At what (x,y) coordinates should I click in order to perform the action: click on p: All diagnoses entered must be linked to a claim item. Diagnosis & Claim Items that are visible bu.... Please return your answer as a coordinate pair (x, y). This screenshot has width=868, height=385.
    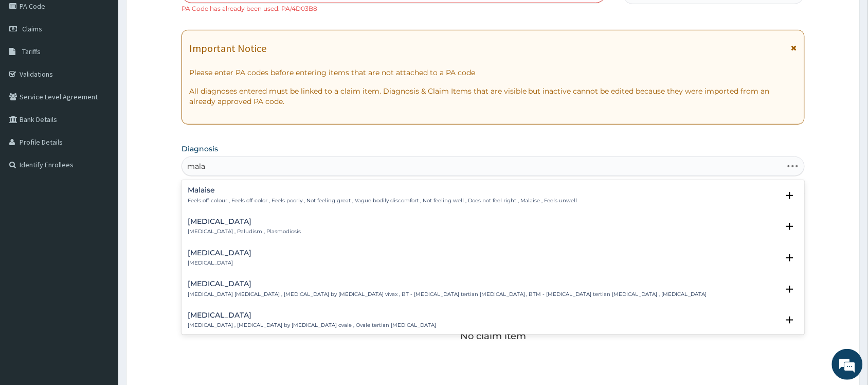
    Looking at the image, I should click on (493, 96).